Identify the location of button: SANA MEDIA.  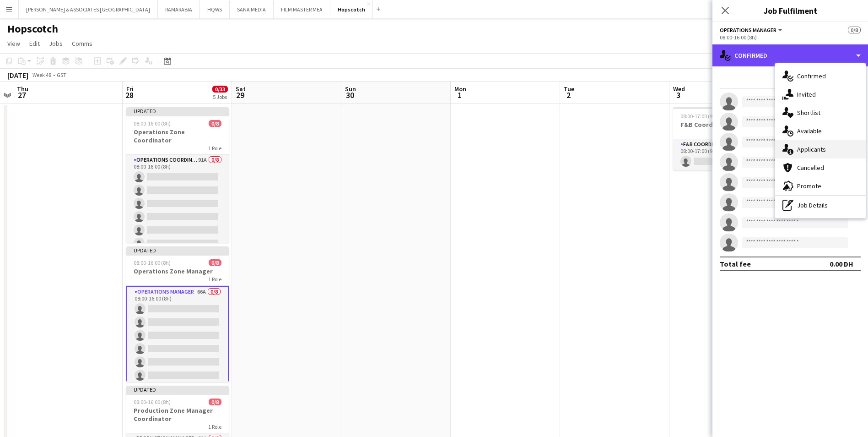
(252, 10).